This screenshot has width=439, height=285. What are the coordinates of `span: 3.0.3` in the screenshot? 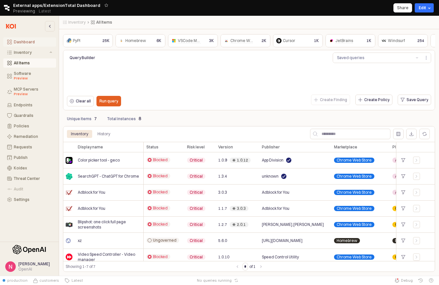 It's located at (222, 192).